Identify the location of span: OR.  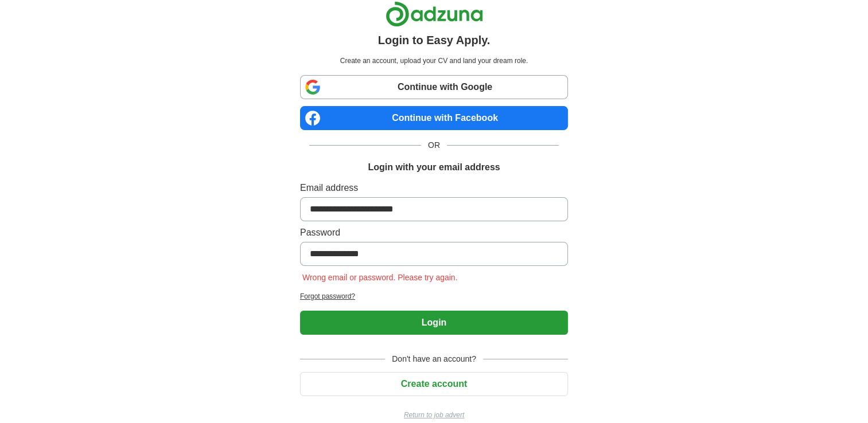
(434, 145).